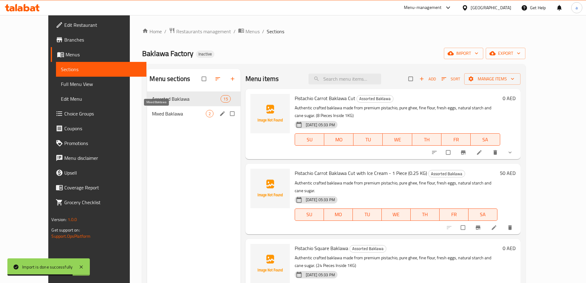  Describe the element at coordinates (103, 187) in the screenshot. I see `span: Coverage Report` at that location.